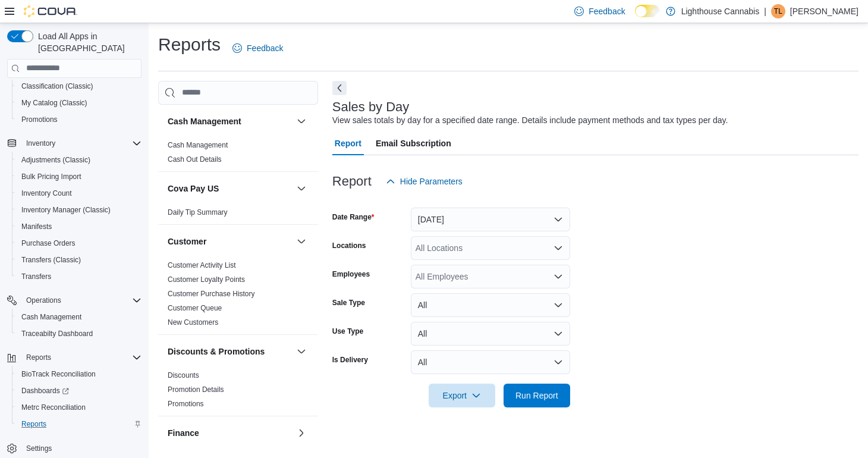 The image size is (868, 458). I want to click on button: Adjustments (Classic), so click(79, 160).